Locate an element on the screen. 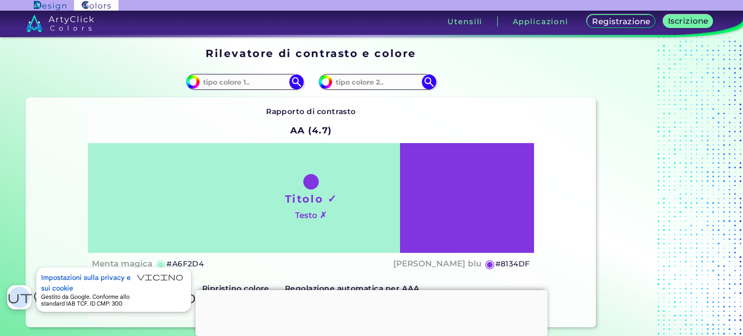 The image size is (743, 336). font: #A6F2D4 is located at coordinates (185, 264).